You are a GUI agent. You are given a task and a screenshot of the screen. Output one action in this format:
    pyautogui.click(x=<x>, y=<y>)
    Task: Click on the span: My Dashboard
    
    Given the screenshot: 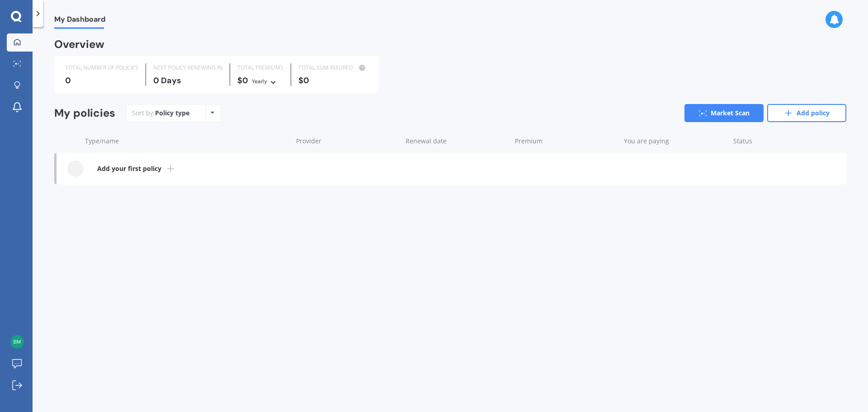 What is the action you would take?
    pyautogui.click(x=79, y=21)
    